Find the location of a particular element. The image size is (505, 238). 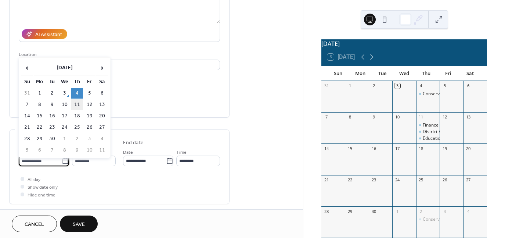

div: Mon is located at coordinates (360, 73).